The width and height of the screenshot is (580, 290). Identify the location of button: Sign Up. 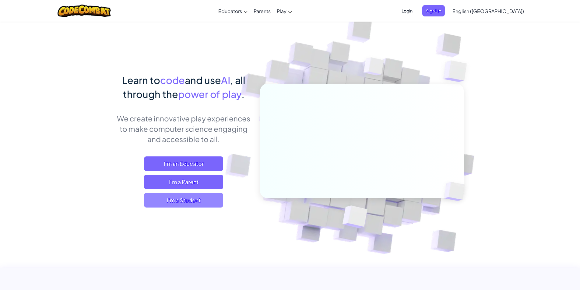
(434, 11).